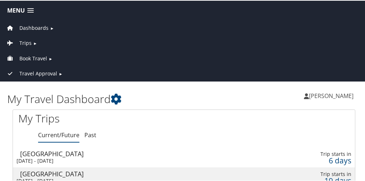 The image size is (365, 181). I want to click on a: Past, so click(90, 134).